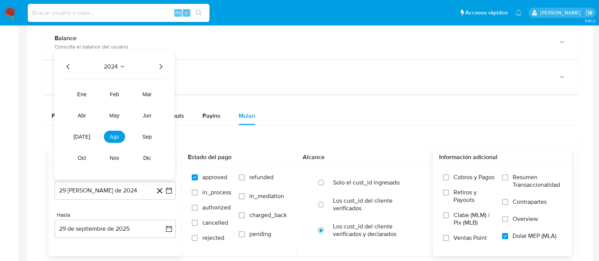  What do you see at coordinates (178, 13) in the screenshot?
I see `span: Alt` at bounding box center [178, 13].